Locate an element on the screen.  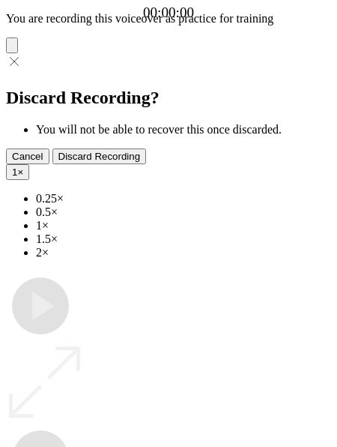
h2: Discard Recording? is located at coordinates (169, 97).